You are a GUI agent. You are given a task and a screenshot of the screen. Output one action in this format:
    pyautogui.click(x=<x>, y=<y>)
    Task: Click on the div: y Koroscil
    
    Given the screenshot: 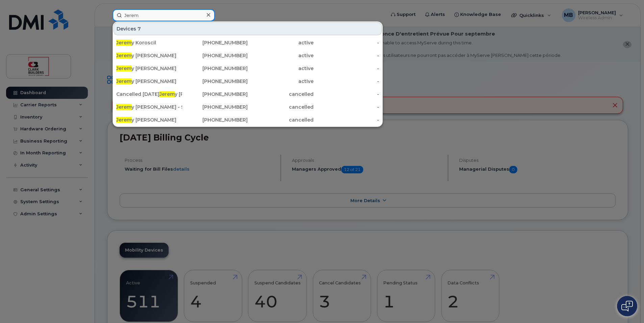 What is the action you would take?
    pyautogui.click(x=149, y=43)
    